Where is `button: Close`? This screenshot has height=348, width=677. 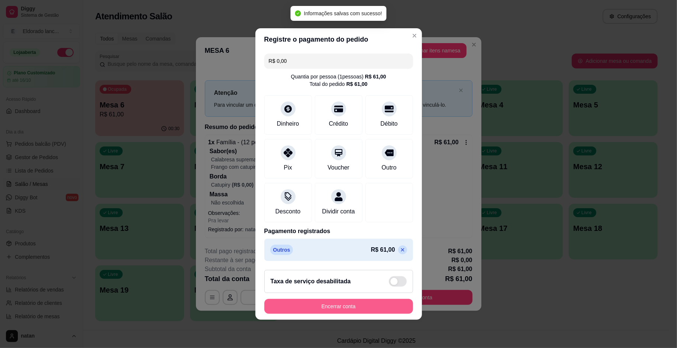
button: Close is located at coordinates (415, 36).